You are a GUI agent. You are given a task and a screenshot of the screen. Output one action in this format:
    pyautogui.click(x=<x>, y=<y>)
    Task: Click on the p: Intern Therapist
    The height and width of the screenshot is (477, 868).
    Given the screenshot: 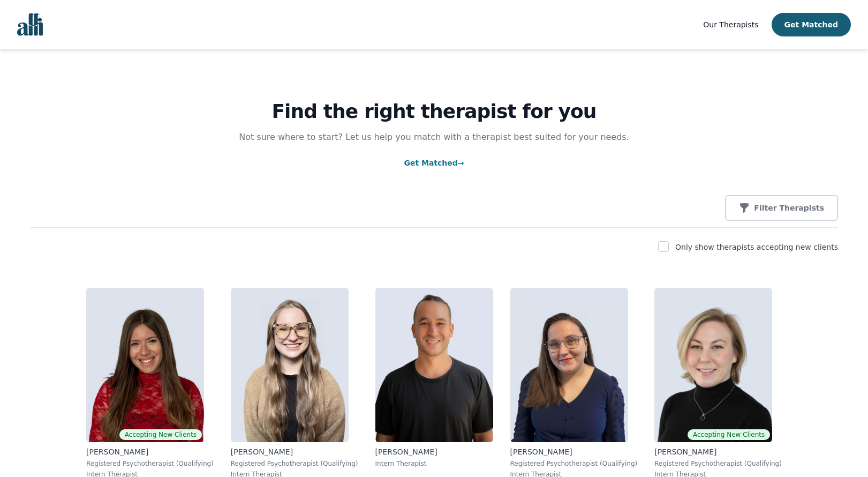 What is the action you would take?
    pyautogui.click(x=435, y=464)
    